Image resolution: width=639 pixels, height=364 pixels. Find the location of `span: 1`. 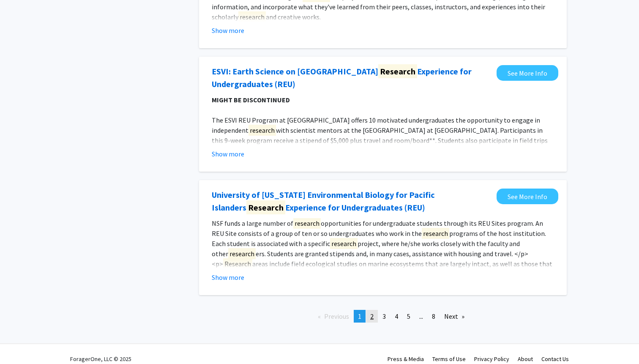

span: 1 is located at coordinates (359, 316).